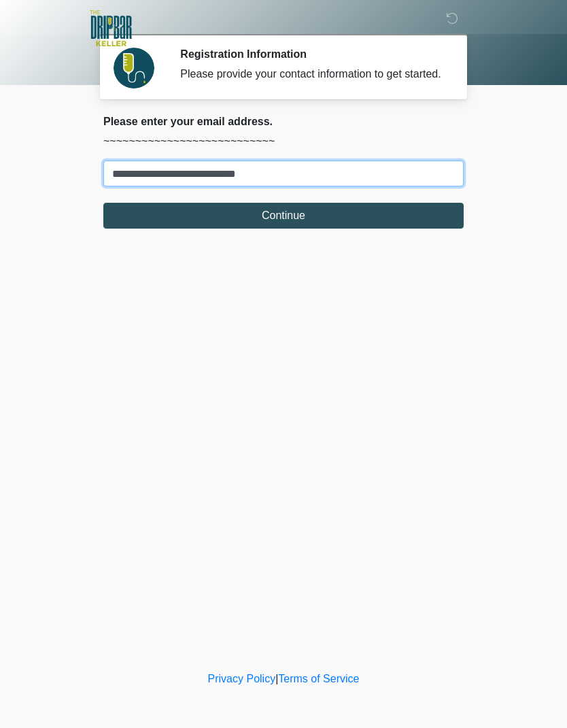 The image size is (567, 728). Describe the element at coordinates (111, 28) in the screenshot. I see `img: The DRIPBaR - Keller Logo` at that location.